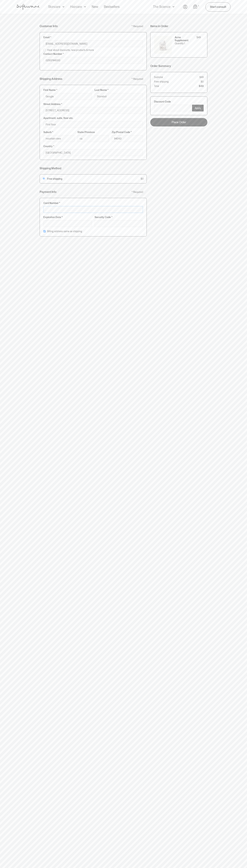 This screenshot has width=247, height=868. What do you see at coordinates (93, 132) in the screenshot?
I see `label: State/Province` at bounding box center [93, 132].